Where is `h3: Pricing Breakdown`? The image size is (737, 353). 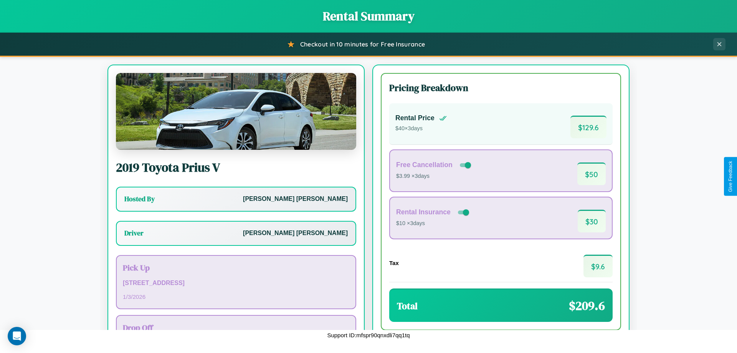
h3: Pricing Breakdown is located at coordinates (501, 88).